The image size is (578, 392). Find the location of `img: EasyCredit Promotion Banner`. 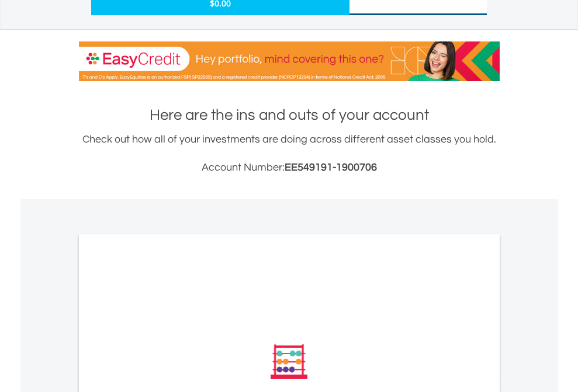

img: EasyCredit Promotion Banner is located at coordinates (290, 61).